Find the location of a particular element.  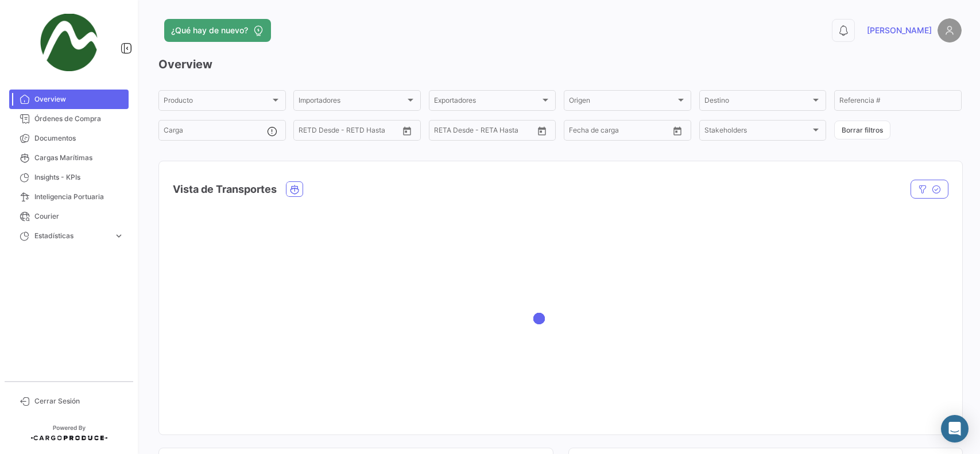

a: Courier is located at coordinates (69, 216).